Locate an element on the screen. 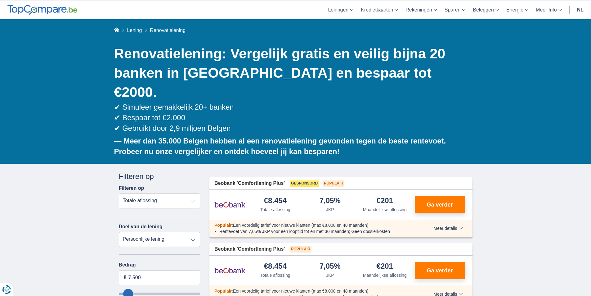  a: Kredietkaarten is located at coordinates (379, 10).